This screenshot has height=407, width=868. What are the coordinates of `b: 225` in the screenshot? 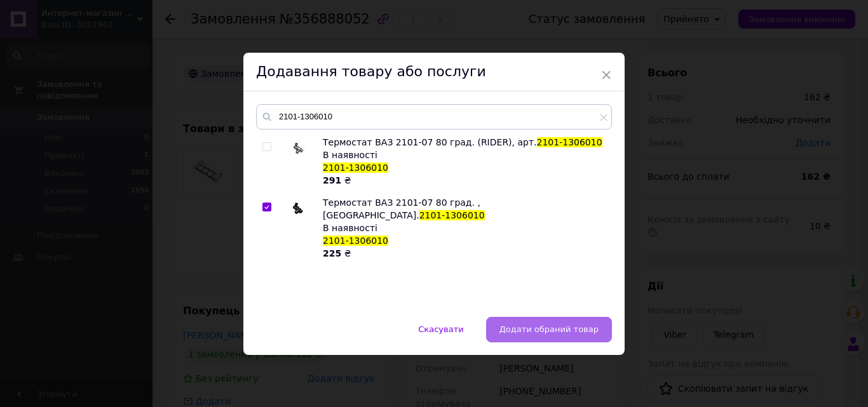 It's located at (331, 253).